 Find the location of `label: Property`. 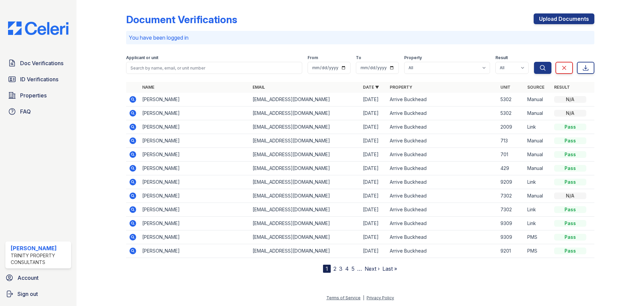

label: Property is located at coordinates (413, 58).